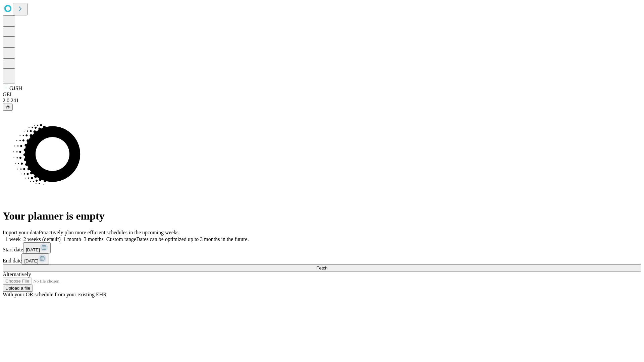  Describe the element at coordinates (21, 232) in the screenshot. I see `span: Import your data` at that location.